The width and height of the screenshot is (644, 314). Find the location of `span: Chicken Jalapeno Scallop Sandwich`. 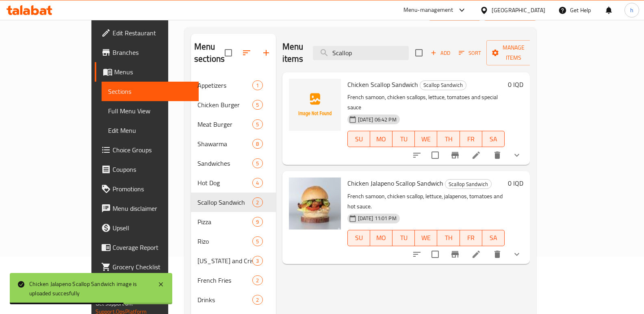

span: Chicken Jalapeno Scallop Sandwich is located at coordinates (395, 183).